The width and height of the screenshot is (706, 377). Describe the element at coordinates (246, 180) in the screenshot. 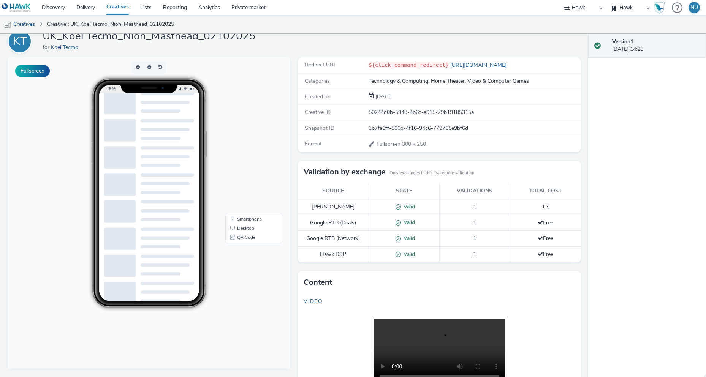

I see `li: QR Code` at that location.